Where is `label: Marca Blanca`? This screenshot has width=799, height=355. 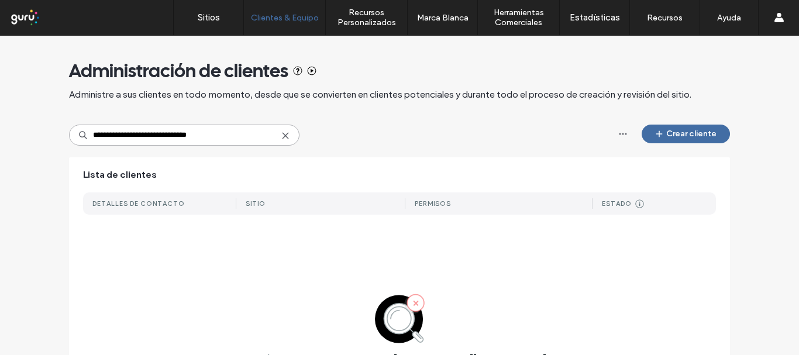
label: Marca Blanca is located at coordinates (443, 18).